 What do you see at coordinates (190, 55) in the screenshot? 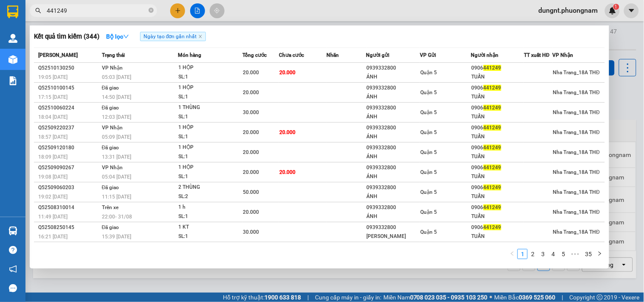
I see `span: Món hàng` at bounding box center [190, 55].